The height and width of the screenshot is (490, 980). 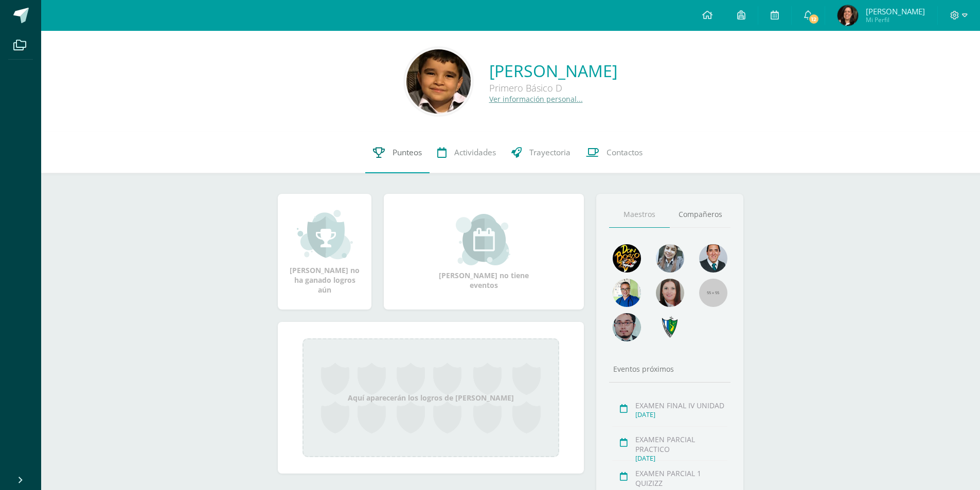 I want to click on img: cd284c3a7e85c2d5ee4cb37640ef2605.png, so click(x=848, y=16).